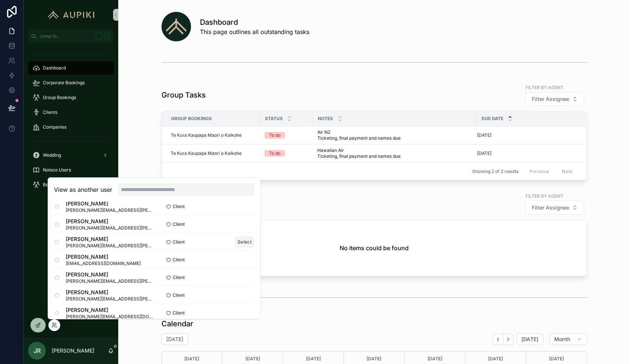 The width and height of the screenshot is (630, 364). What do you see at coordinates (71, 68) in the screenshot?
I see `a: Dashboard` at bounding box center [71, 68].